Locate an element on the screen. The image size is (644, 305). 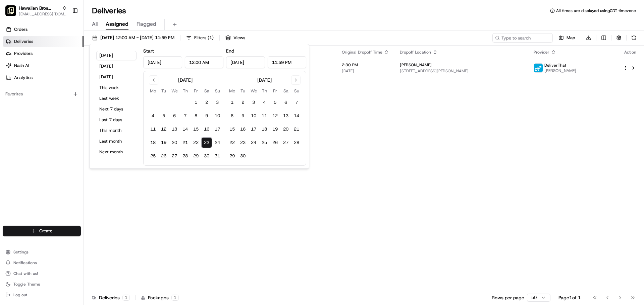
span: Dropoff Location is located at coordinates (415, 52).